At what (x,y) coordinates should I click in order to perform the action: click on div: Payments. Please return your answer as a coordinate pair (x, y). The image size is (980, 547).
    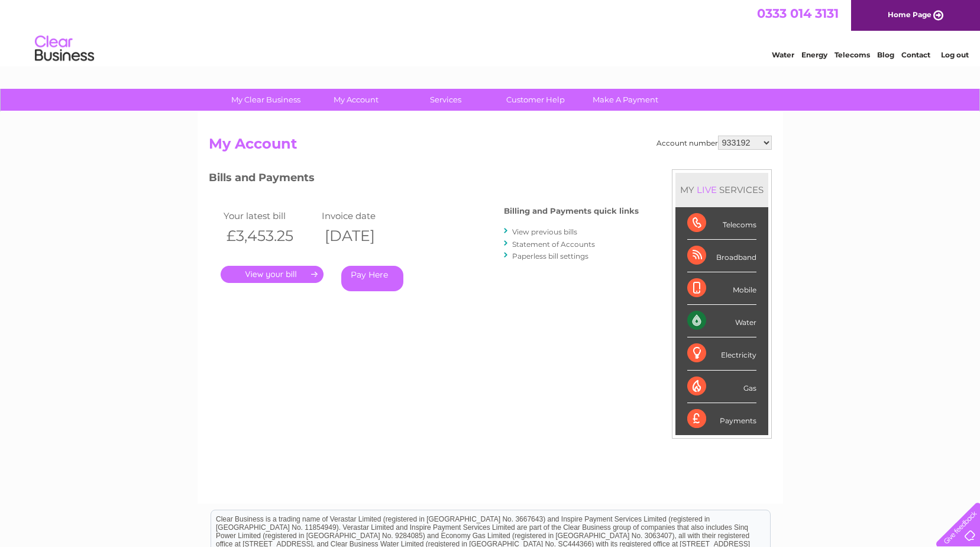
    Looking at the image, I should click on (722, 419).